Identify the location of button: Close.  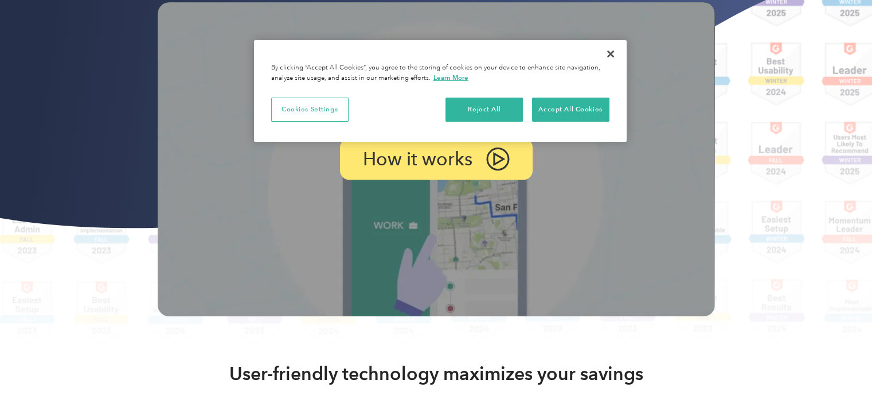
(611, 54).